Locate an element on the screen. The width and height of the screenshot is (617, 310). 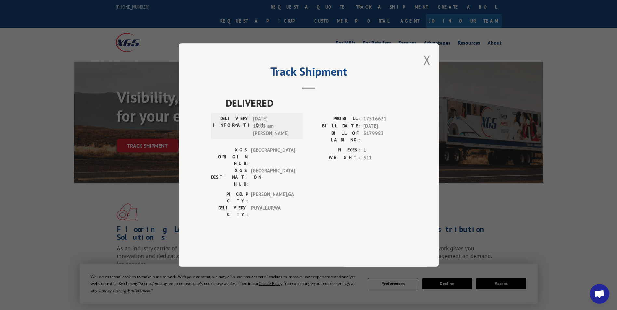
span: PUYALLUP , WA is located at coordinates (273, 211).